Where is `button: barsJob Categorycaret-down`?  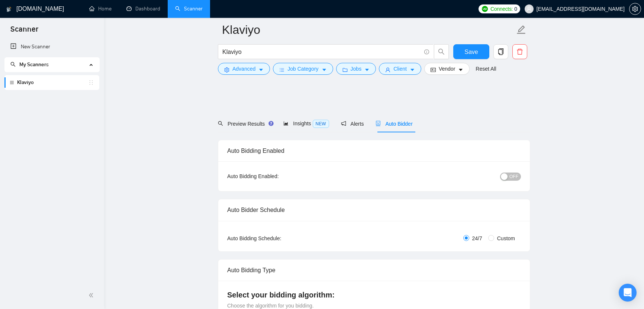
button: barsJob Categorycaret-down is located at coordinates (303, 69).